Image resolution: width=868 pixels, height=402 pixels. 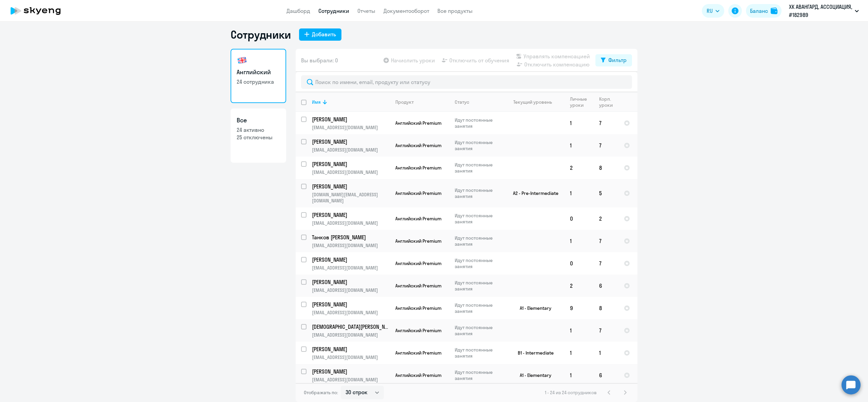 I want to click on button: ХК АВАНГАРД, АССОЦИАЦИЯ, #182989, so click(x=824, y=11).